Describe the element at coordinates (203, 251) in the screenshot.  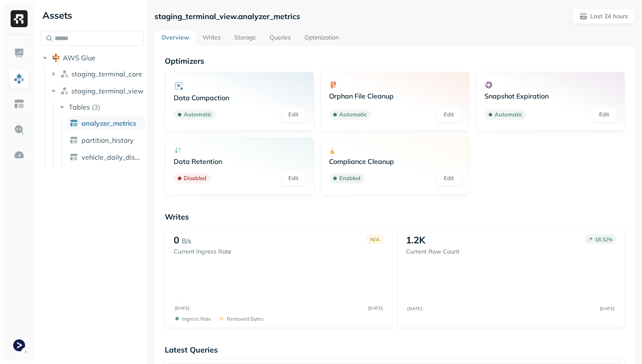
I see `p: Current Ingress Rate` at that location.